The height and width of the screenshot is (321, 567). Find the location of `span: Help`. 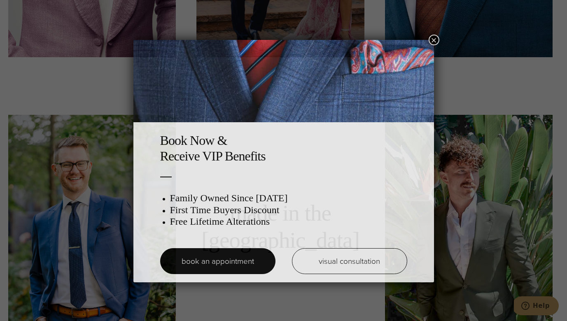

span: Help is located at coordinates (27, 9).